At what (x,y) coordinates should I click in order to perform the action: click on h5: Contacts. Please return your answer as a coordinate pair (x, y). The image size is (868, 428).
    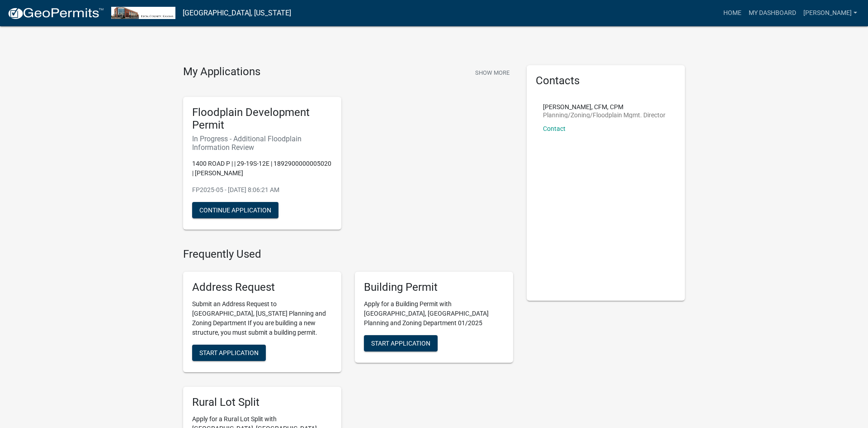
    Looking at the image, I should click on (606, 81).